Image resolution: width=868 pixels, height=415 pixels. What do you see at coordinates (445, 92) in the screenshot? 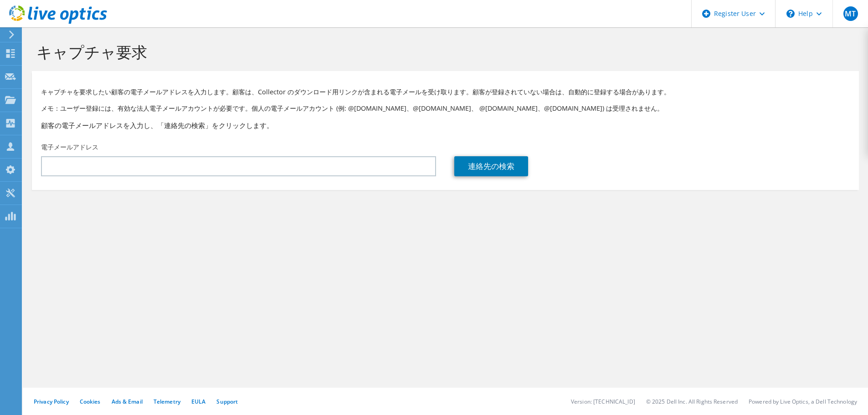
I see `p: キャプチャを要求したい顧客の電子メールアドレスを入力します。顧客は、Collector のダウンロード用リンクが含まれる電子メールを受け取ります。顧客が登録されていない場合は、自動的に登録する場...` at bounding box center [445, 92].